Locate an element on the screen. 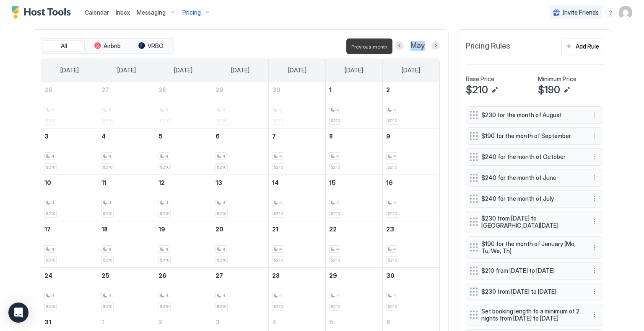  a: April 26, 2026 is located at coordinates (69, 90).